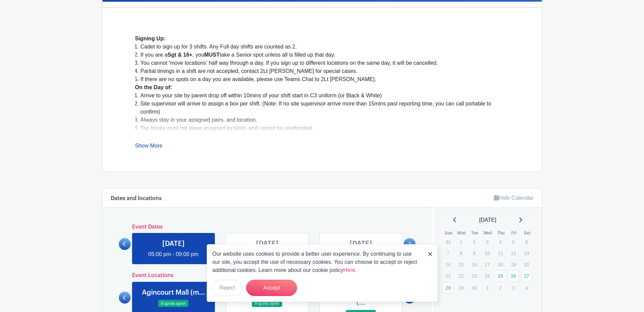 The height and width of the screenshot is (312, 644). What do you see at coordinates (325, 47) in the screenshot?
I see `li: Cadet to sign up for 3 shifts. Any Full day shifts are counted as 2.` at bounding box center [325, 47].